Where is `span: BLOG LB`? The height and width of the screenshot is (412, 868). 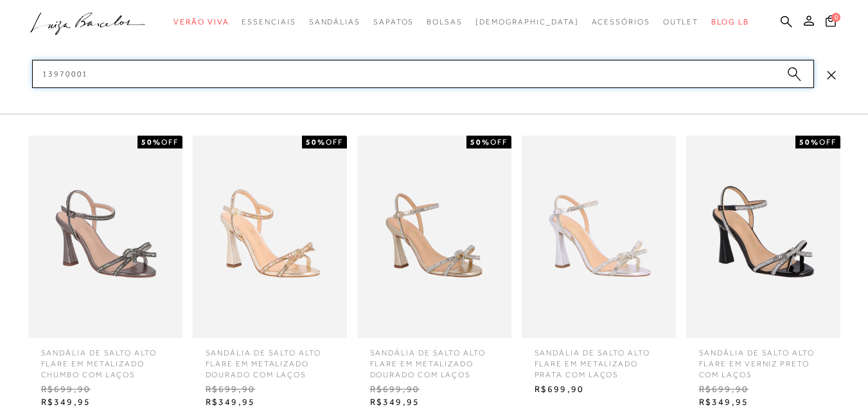
span: BLOG LB is located at coordinates (730, 22).